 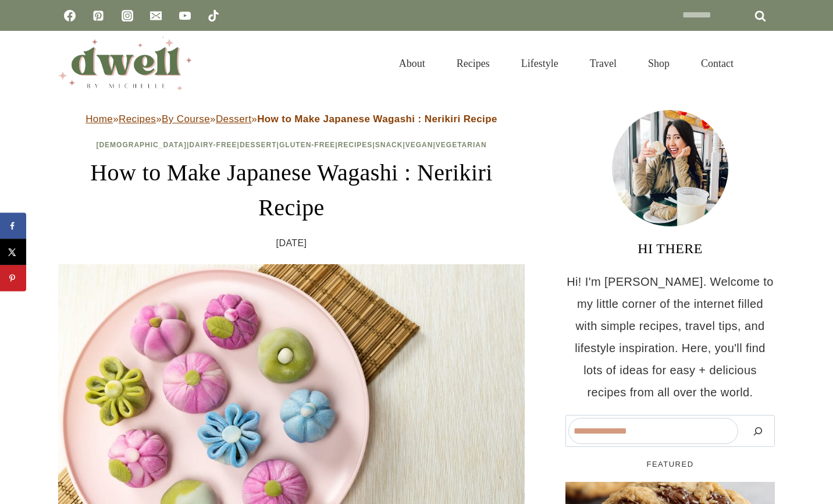 What do you see at coordinates (156, 16) in the screenshot?
I see `a: Email` at bounding box center [156, 16].